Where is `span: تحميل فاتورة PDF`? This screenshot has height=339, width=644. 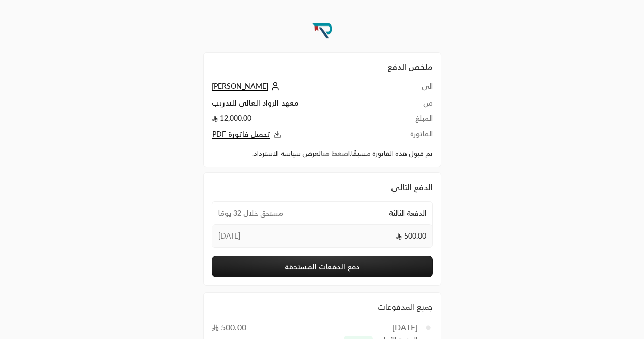 span: تحميل فاتورة PDF is located at coordinates (241, 134).